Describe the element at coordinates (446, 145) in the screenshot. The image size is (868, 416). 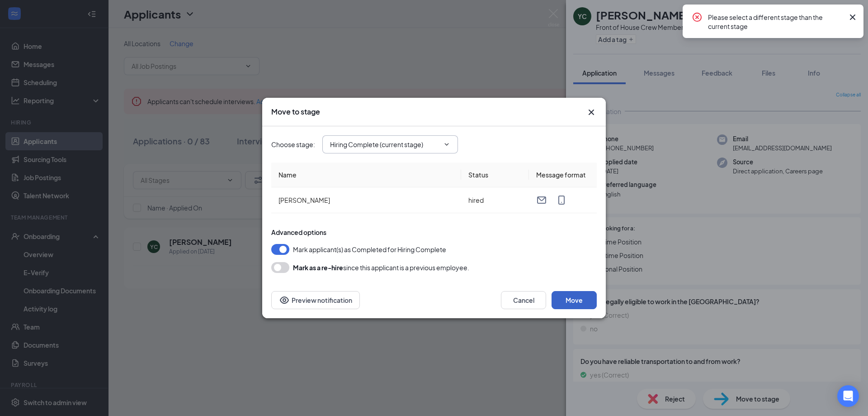
I see `svg: ChevronDown` at that location.